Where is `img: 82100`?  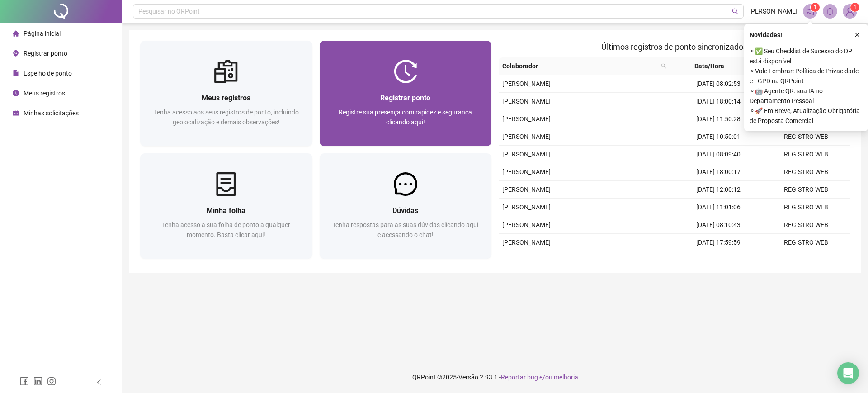
img: 82100 is located at coordinates (850, 12).